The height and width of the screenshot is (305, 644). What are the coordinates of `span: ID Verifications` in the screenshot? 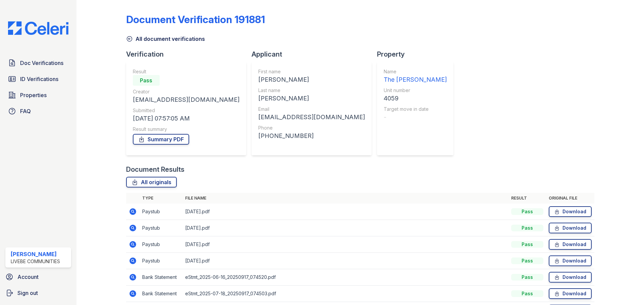 It's located at (39, 79).